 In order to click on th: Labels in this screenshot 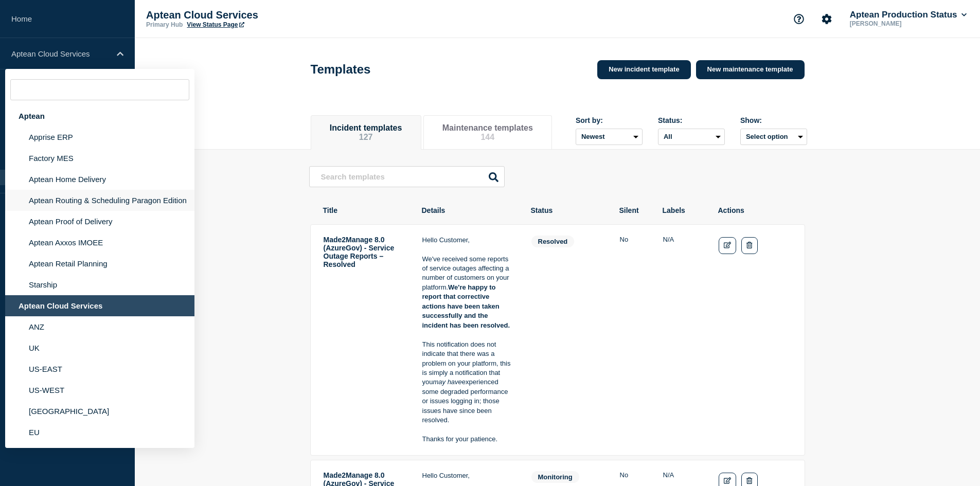, I will do `click(682, 210)`.